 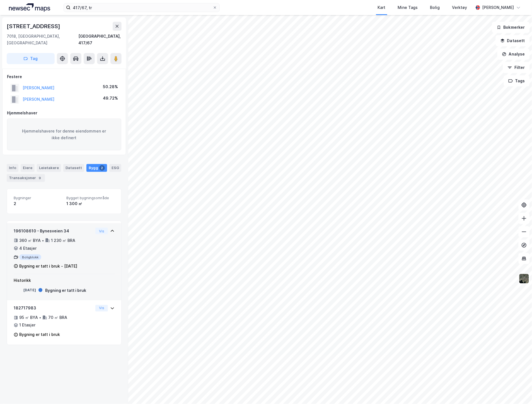 What do you see at coordinates (517, 81) in the screenshot?
I see `button: Tags` at bounding box center [517, 81].